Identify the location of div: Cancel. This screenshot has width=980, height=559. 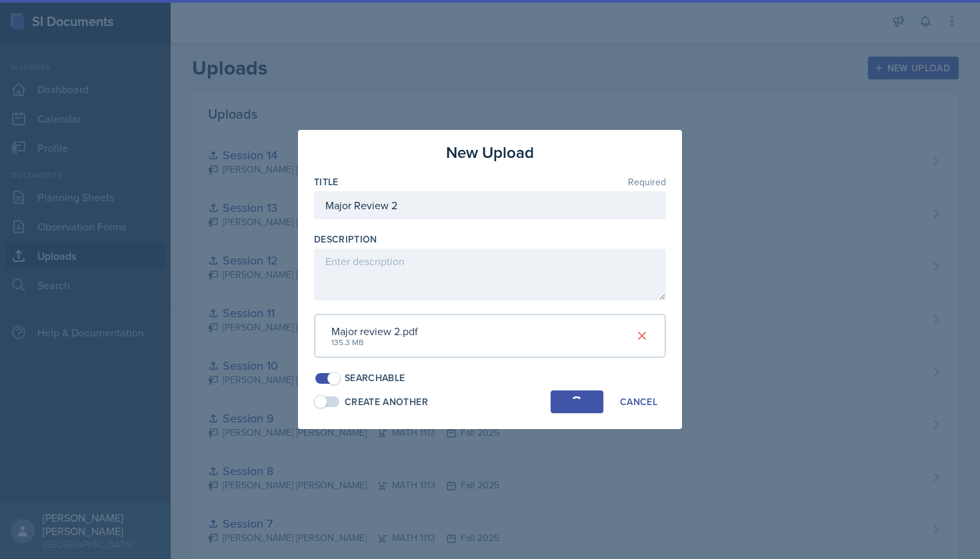
(639, 402).